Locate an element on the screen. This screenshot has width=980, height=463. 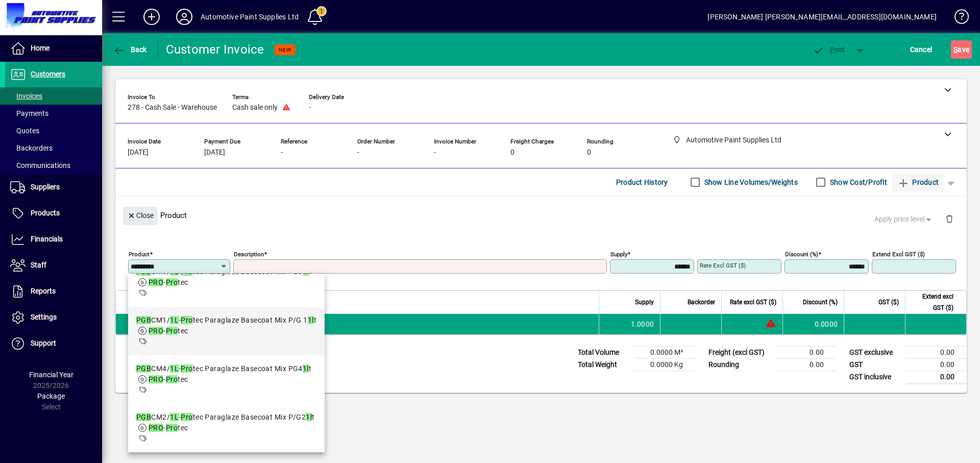
button: Add is located at coordinates (151, 17).